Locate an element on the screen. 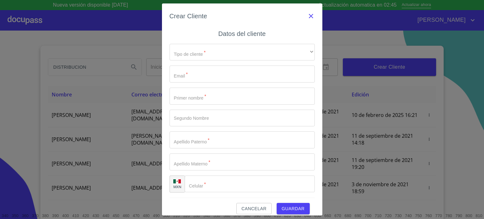  span: Guardar is located at coordinates (293, 208).